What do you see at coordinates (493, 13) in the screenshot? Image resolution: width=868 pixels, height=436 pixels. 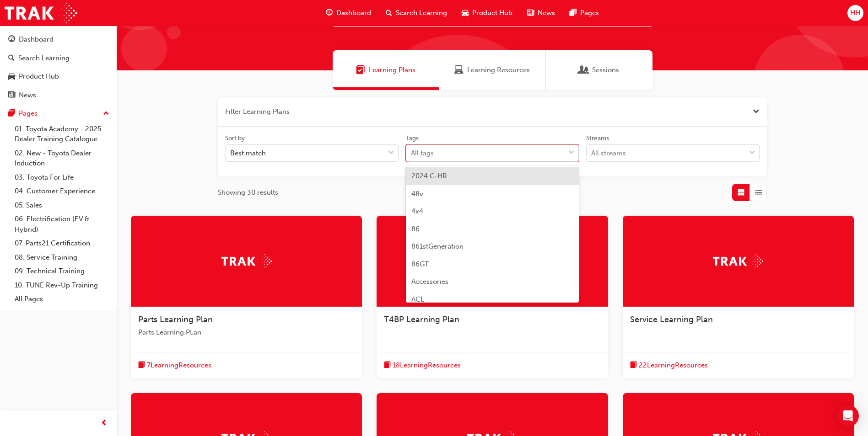 I see `span: Product Hub` at bounding box center [493, 13].